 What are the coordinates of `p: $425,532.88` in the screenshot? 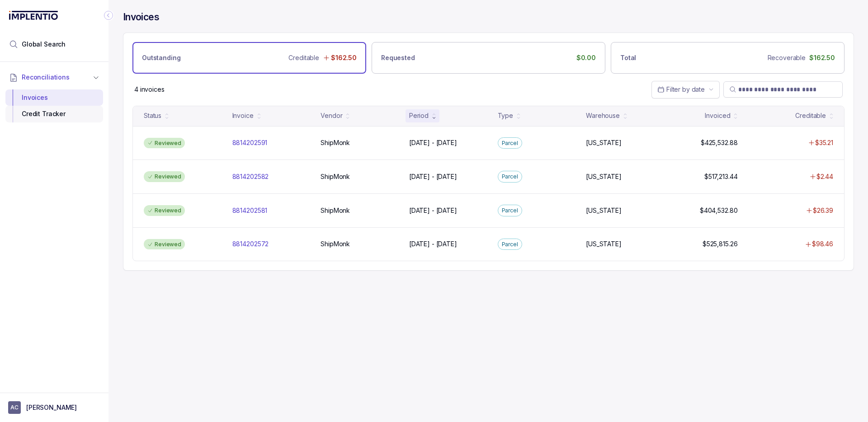 It's located at (719, 143).